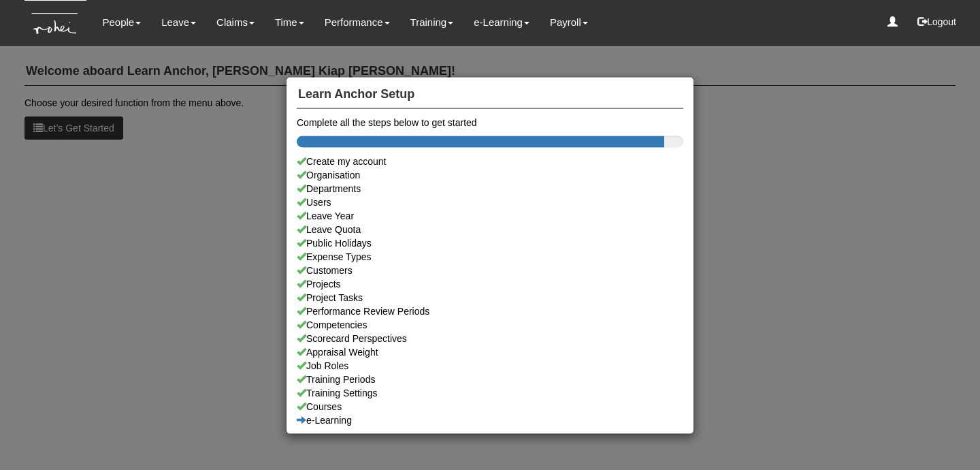 This screenshot has width=980, height=470. Describe the element at coordinates (490, 215) in the screenshot. I see `a: Leave Year` at that location.